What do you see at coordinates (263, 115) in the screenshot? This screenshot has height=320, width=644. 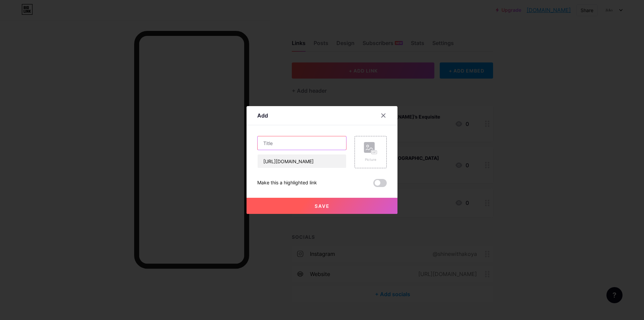 I see `div: Add` at bounding box center [263, 115].